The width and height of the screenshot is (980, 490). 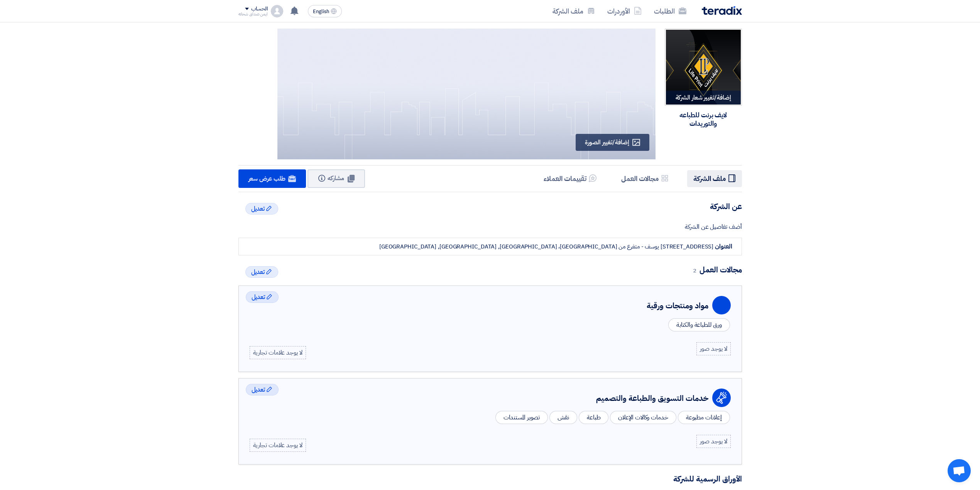 I want to click on a: الأوردرات, so click(x=624, y=11).